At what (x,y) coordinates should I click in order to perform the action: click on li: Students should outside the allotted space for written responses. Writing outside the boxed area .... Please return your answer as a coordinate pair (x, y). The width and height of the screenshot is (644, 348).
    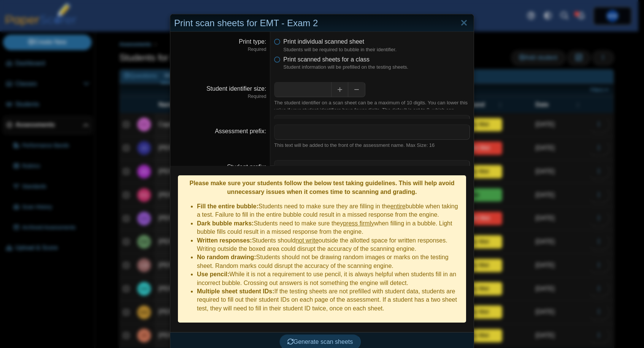
    Looking at the image, I should click on (329, 245).